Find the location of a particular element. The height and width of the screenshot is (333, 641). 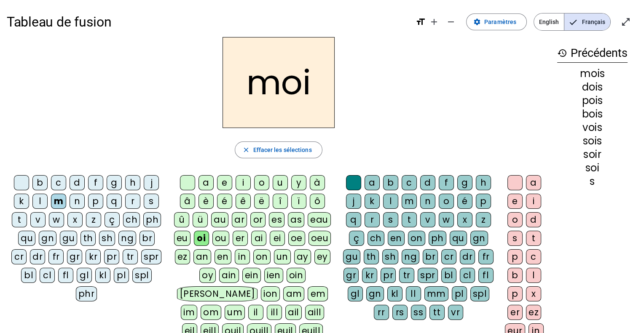

div: c is located at coordinates (409, 183).